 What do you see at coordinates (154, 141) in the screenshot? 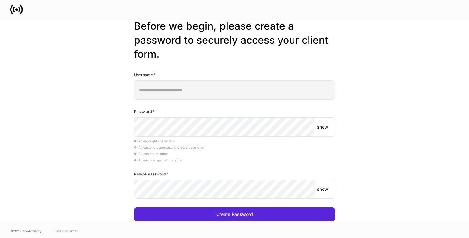
I see `span: At least eight characters` at bounding box center [154, 141].